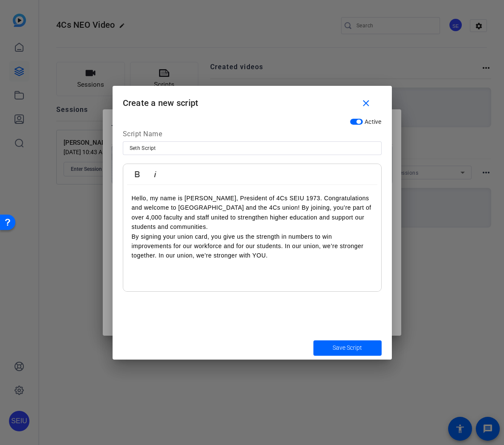 Image resolution: width=504 pixels, height=445 pixels. What do you see at coordinates (252, 136) in the screenshot?
I see `div: Script Name` at bounding box center [252, 136].